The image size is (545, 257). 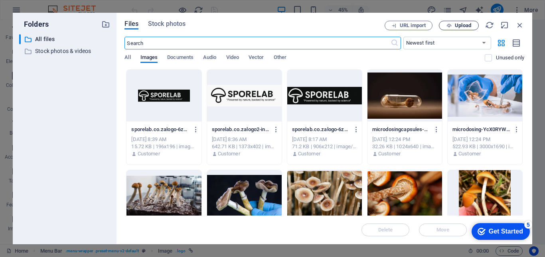 I want to click on span: Audio, so click(x=209, y=58).